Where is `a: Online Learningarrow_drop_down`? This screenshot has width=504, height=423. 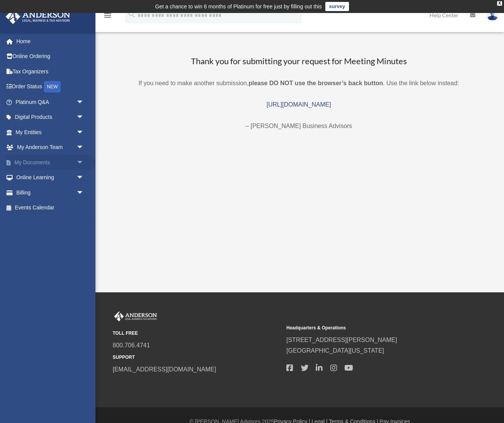
a: Online Learningarrow_drop_down is located at coordinates (50, 178).